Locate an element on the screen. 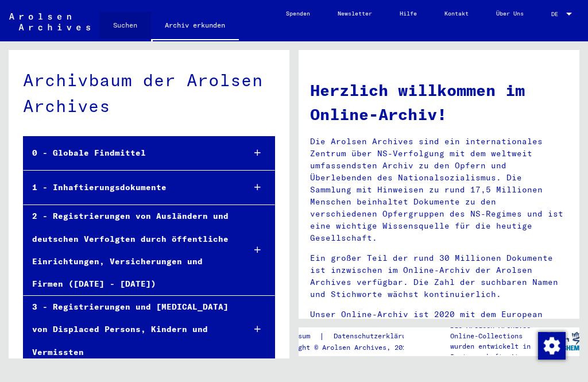  p: Die Arolsen Archives sind ein internationales Zentrum über NS-Verfolgung mit dem weltweit umfasse... is located at coordinates (439, 189).